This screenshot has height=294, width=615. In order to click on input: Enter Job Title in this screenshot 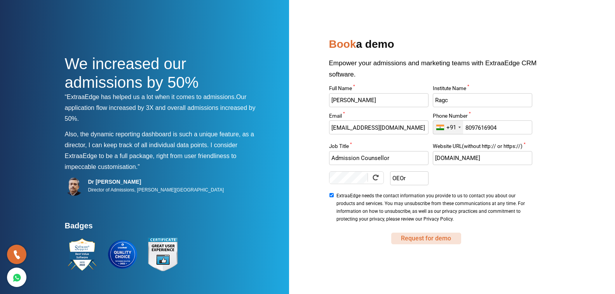, I will do `click(379, 158)`.